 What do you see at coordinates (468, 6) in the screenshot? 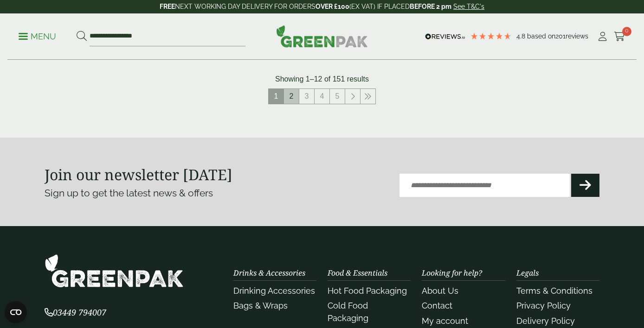
I see `a: See T&C's` at bounding box center [468, 6].